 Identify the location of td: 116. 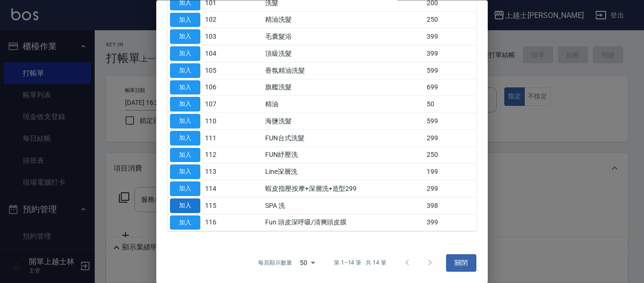
(218, 223).